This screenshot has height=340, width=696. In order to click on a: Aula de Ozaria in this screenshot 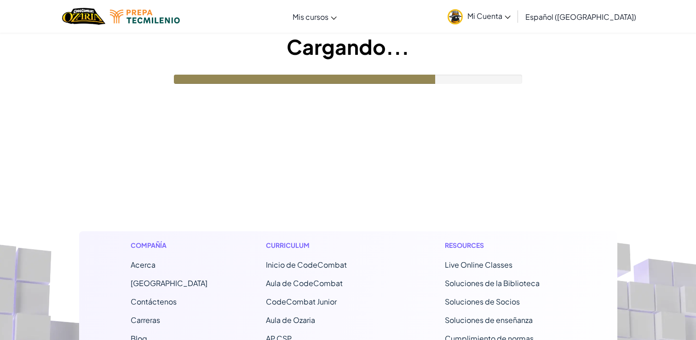, I will do `click(290, 319)`.